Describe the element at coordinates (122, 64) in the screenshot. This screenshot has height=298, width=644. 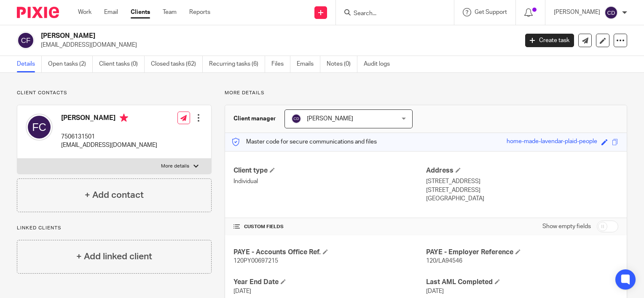
I see `a: Client tasks (0)` at that location.